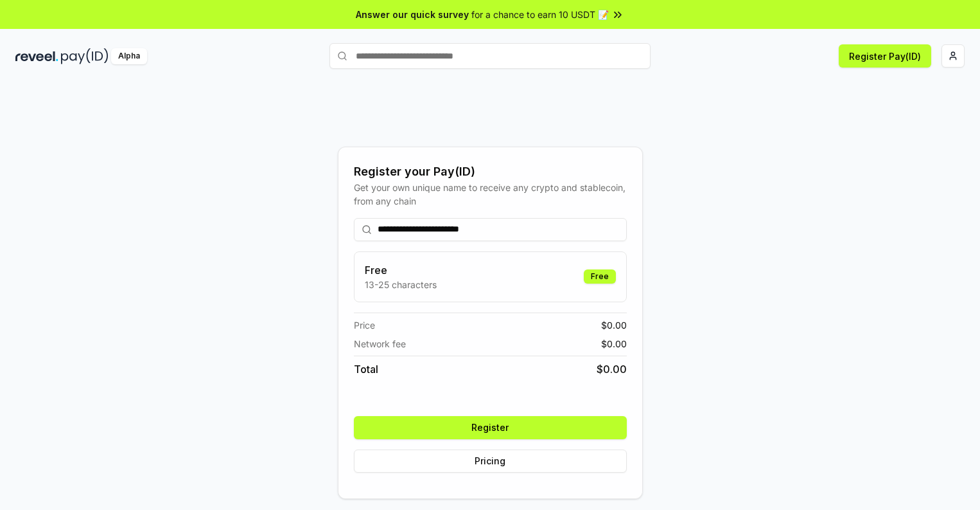 The width and height of the screenshot is (980, 510). What do you see at coordinates (600, 276) in the screenshot?
I see `div: Free` at bounding box center [600, 276].